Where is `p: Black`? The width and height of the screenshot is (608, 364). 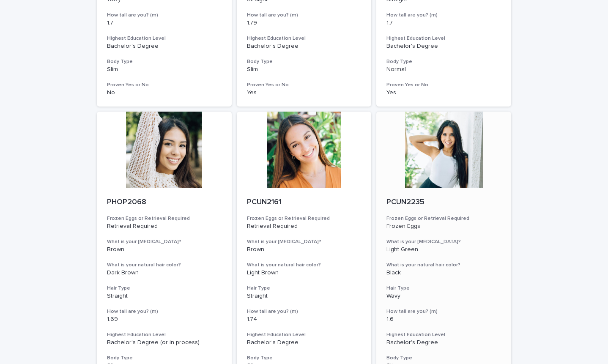
p: Black is located at coordinates (443, 273).